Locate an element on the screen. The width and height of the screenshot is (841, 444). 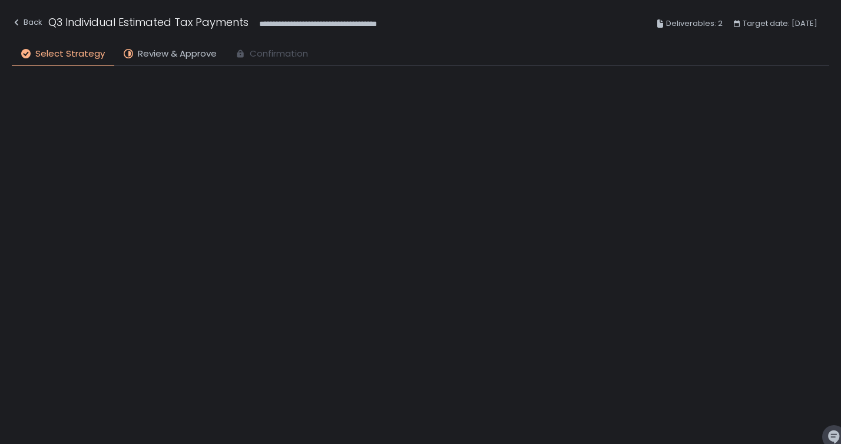
span: Deliverables: 2 is located at coordinates (694, 24).